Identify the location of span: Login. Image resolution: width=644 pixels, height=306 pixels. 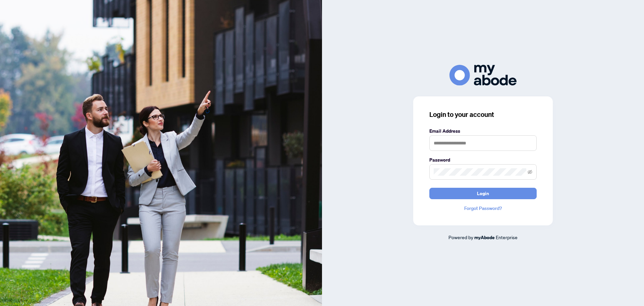
(483, 194).